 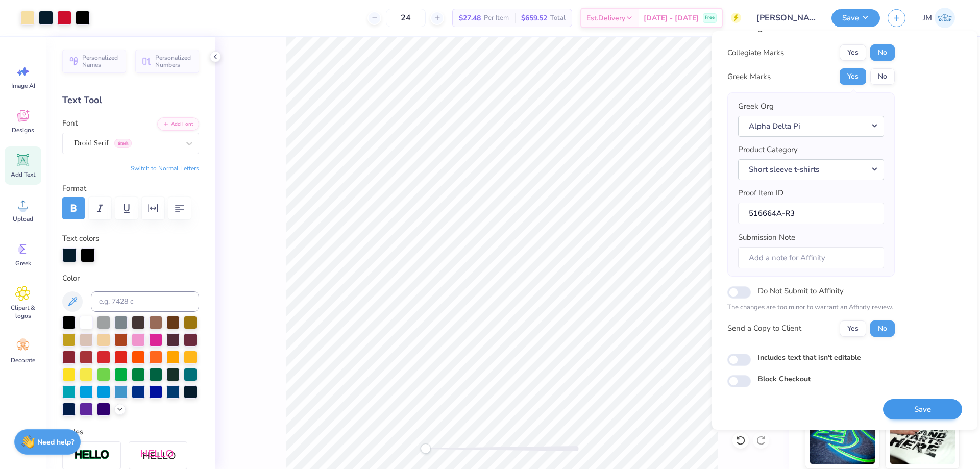 What do you see at coordinates (784, 379) in the screenshot?
I see `label: Block Checkout` at bounding box center [784, 379].